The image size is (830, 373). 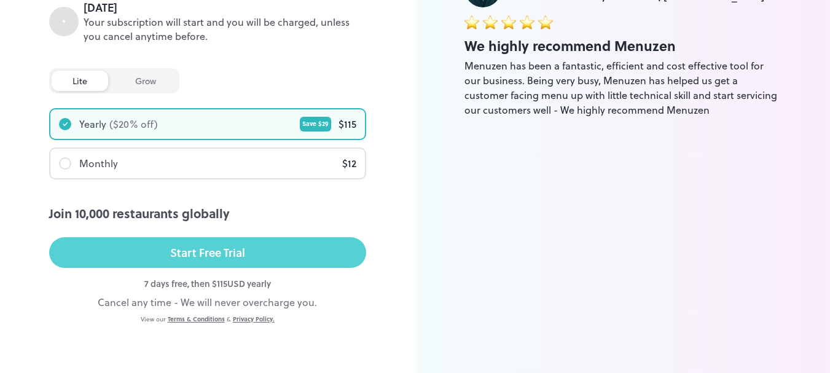 What do you see at coordinates (93, 124) in the screenshot?
I see `div: Yearly` at bounding box center [93, 124].